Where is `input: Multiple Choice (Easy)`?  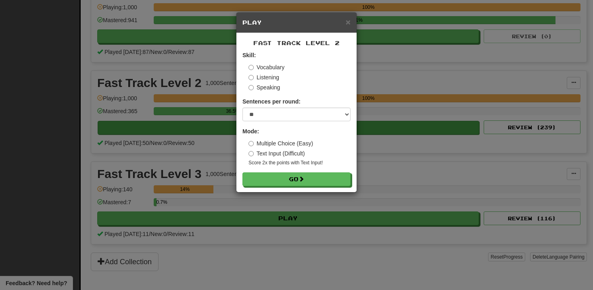
input: Multiple Choice (Easy) is located at coordinates (251, 144).